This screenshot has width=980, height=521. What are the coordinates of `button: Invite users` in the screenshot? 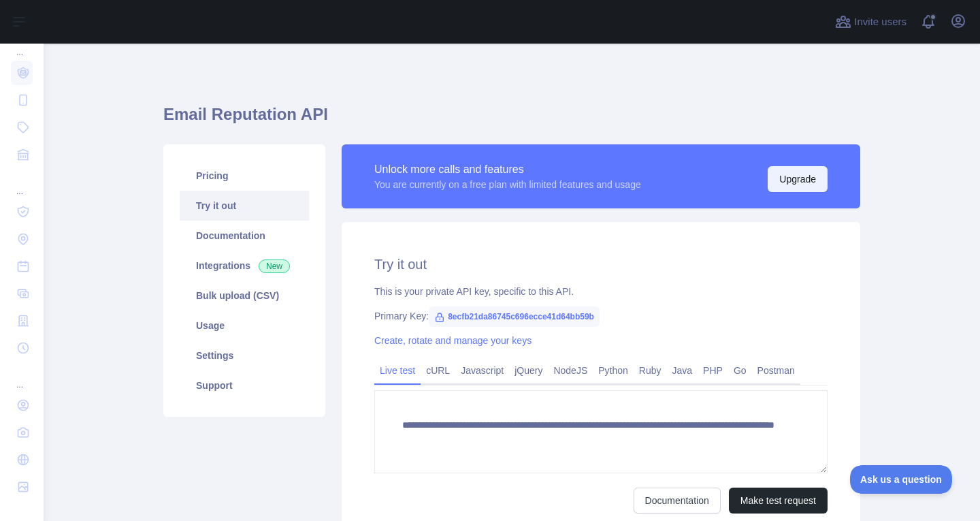 It's located at (870, 22).